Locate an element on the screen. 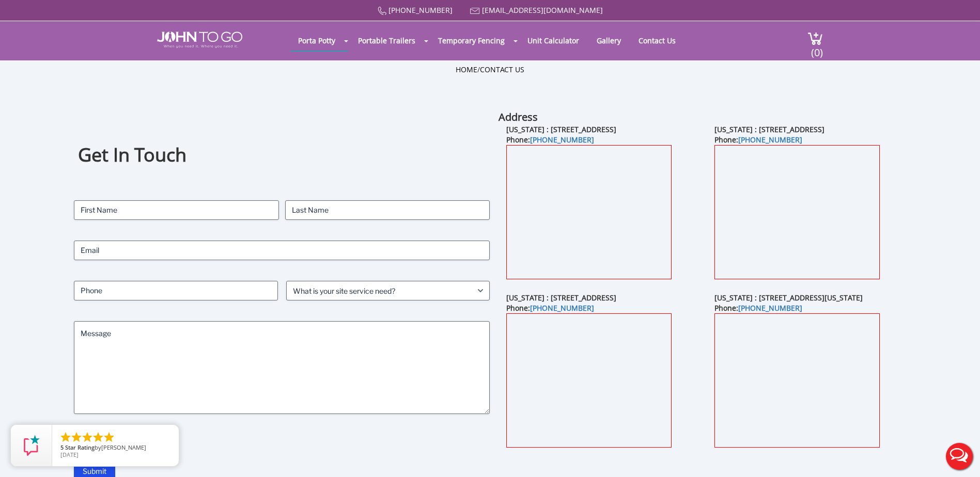 The image size is (980, 477). img: Mail is located at coordinates (475, 11).